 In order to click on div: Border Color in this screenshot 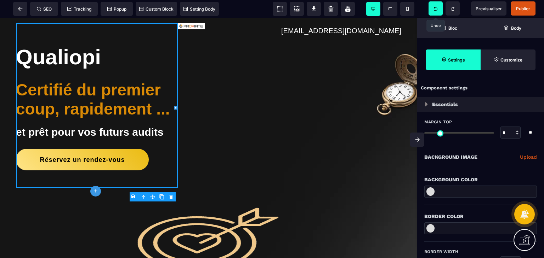, I will do `click(480, 217)`.